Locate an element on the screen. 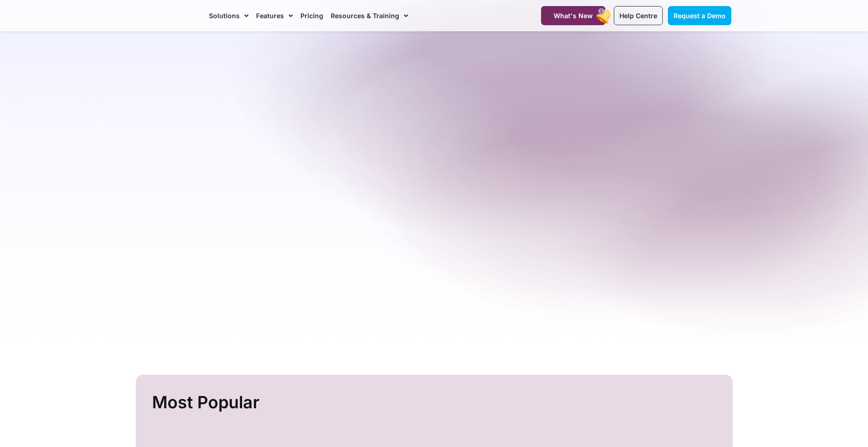 Image resolution: width=868 pixels, height=447 pixels. a: Help Centre is located at coordinates (638, 15).